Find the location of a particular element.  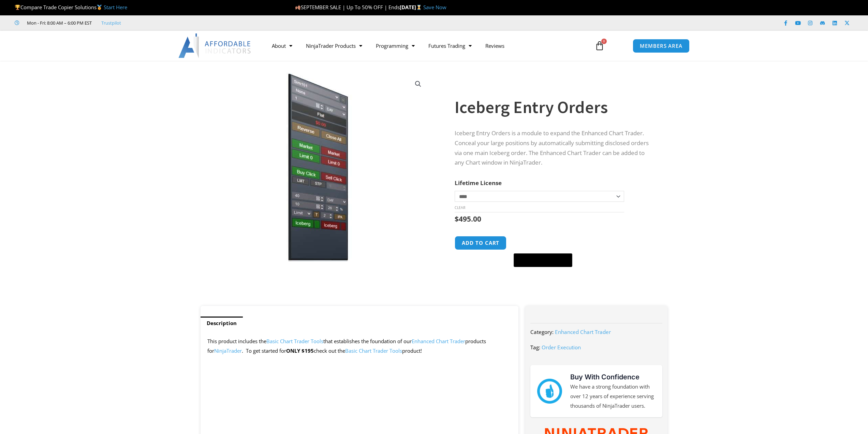

button: Buy with GPay is located at coordinates (543, 260).